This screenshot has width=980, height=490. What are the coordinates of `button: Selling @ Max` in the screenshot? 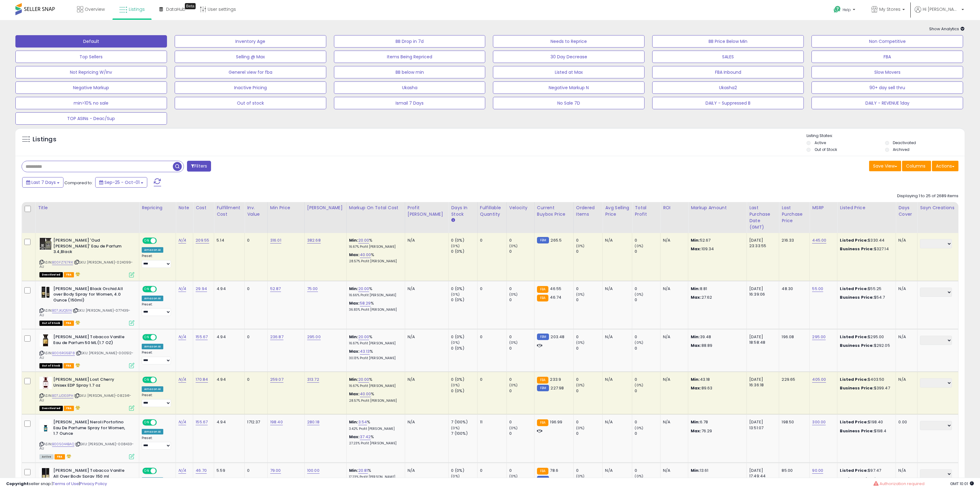 It's located at (251, 57).